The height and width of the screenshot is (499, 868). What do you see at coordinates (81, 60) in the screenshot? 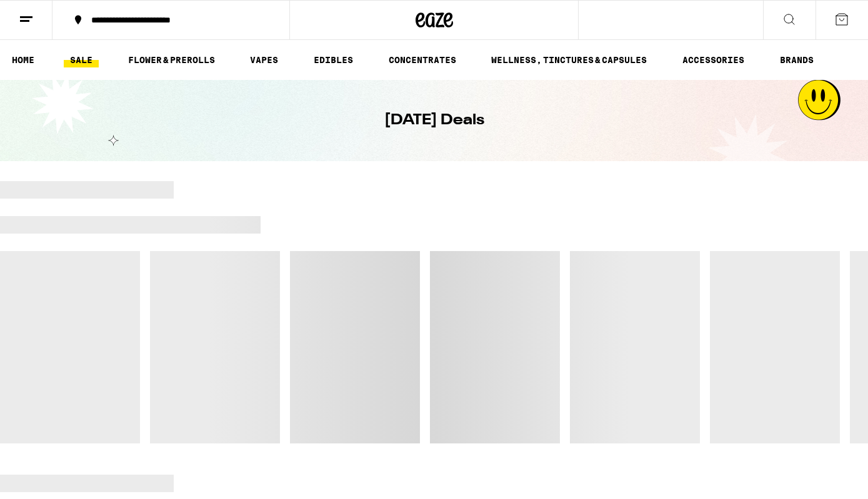
I see `a: SALE` at bounding box center [81, 60].